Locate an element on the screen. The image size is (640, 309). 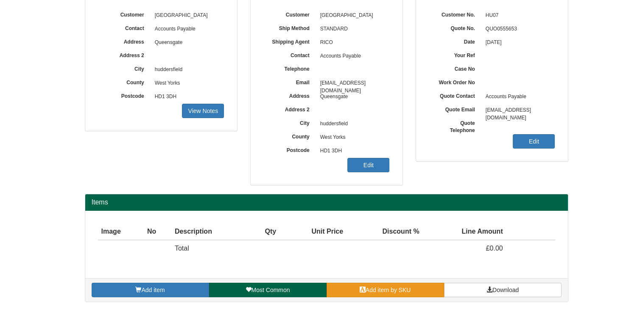
span: Most Common is located at coordinates (270, 290).